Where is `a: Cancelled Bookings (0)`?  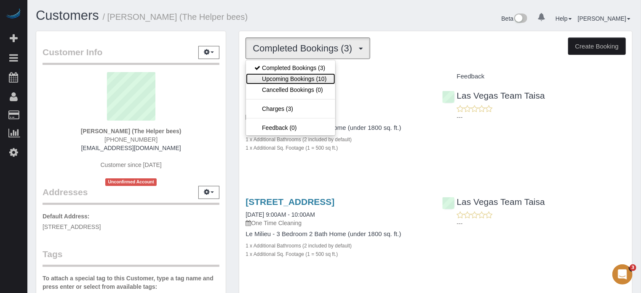
a: Cancelled Bookings (0) is located at coordinates (290, 90).